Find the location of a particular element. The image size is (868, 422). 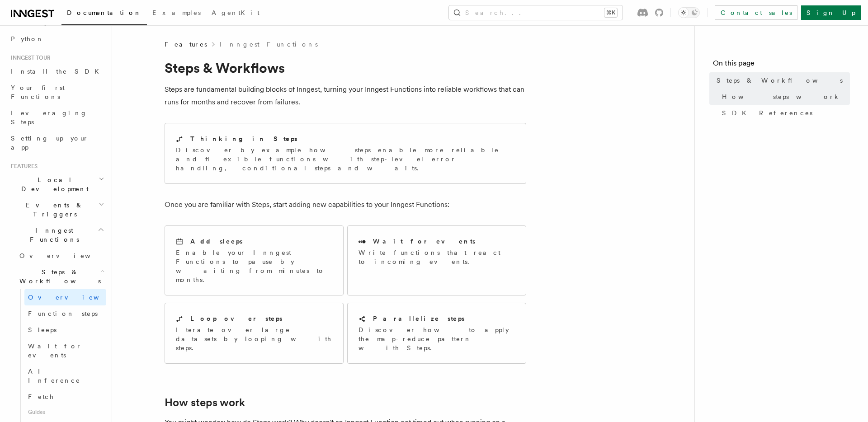

a: Loop over stepsIterate over large datasets by looping with steps. is located at coordinates (254, 333).